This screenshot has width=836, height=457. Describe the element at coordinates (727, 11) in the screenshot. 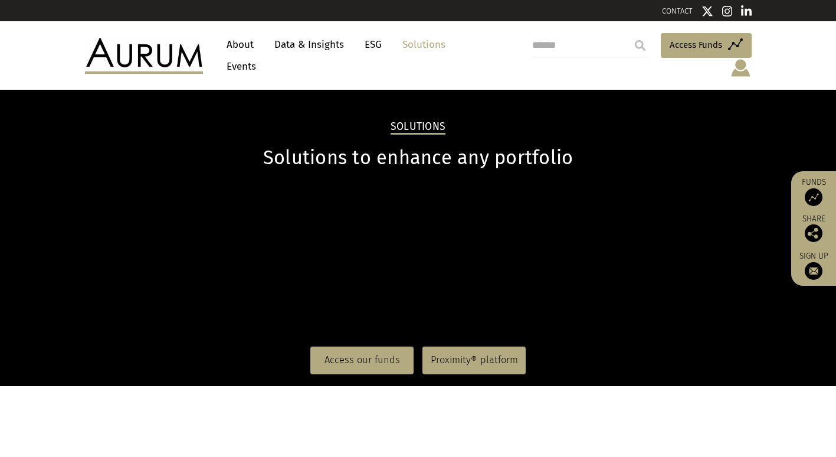

I see `img: Instagram icon` at that location.